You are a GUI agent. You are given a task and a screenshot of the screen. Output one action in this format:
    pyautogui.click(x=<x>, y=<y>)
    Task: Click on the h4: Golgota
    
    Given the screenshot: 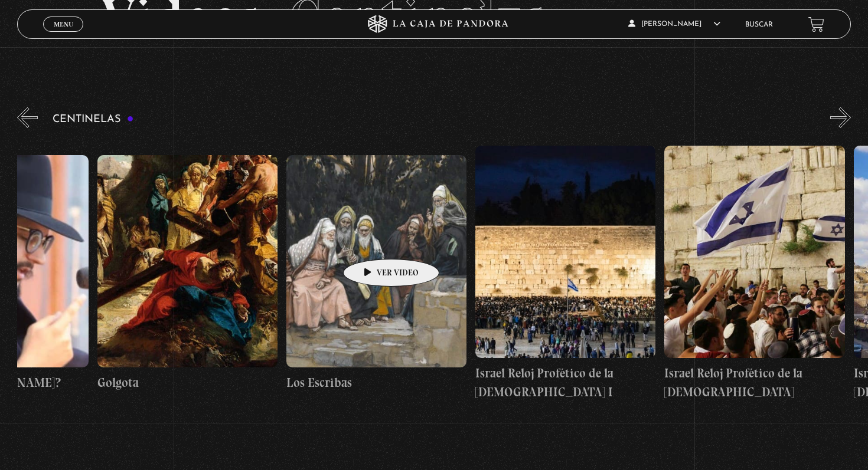 What is the action you would take?
    pyautogui.click(x=187, y=383)
    